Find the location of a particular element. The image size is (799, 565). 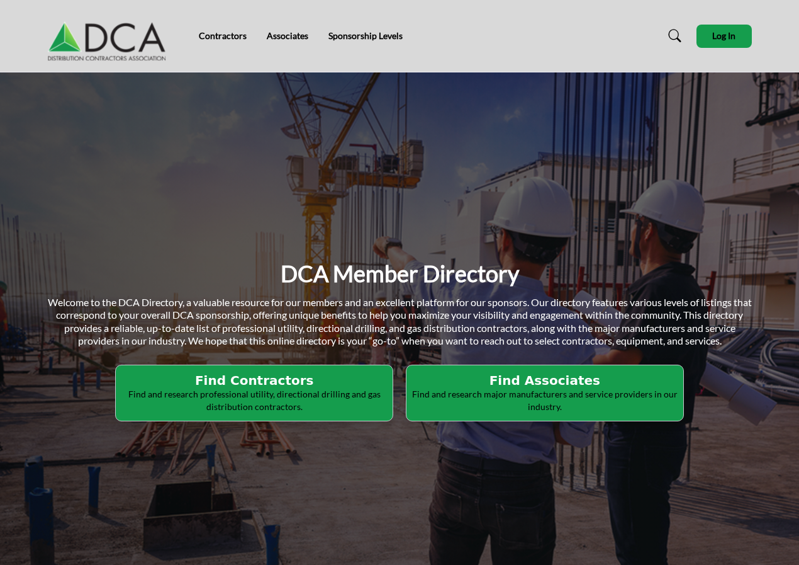

h2: Find Contractors is located at coordinates (254, 380).